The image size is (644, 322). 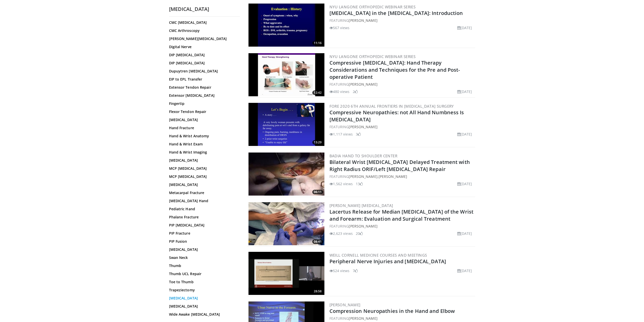 What do you see at coordinates (358, 134) in the screenshot?
I see `li: 3` at bounding box center [358, 134].